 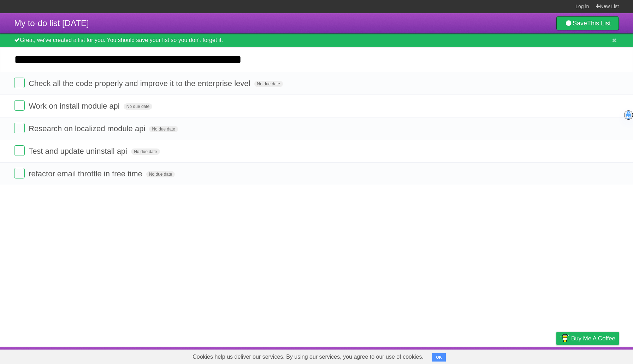 What do you see at coordinates (308, 357) in the screenshot?
I see `span: Cookies help us deliver our services. By using our services, you agree to our use of cookies.` at bounding box center [308, 357].